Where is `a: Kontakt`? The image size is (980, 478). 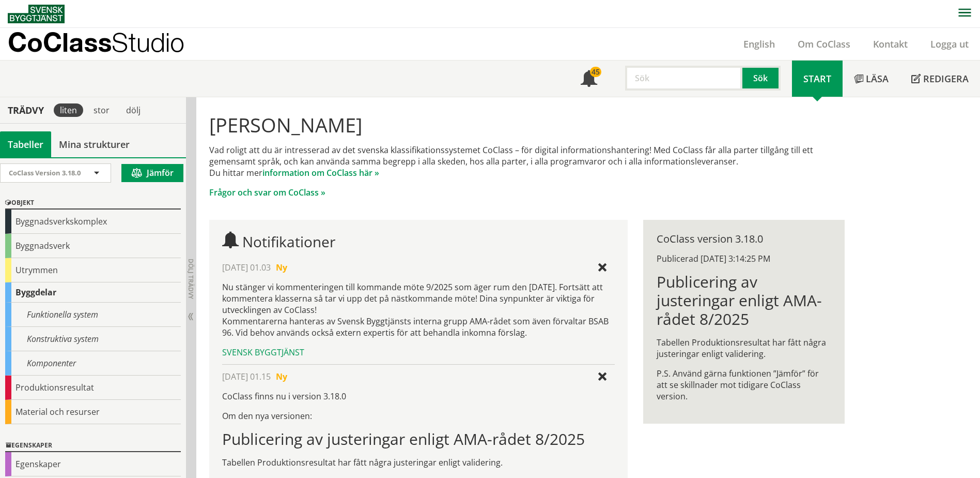 a: Kontakt is located at coordinates (890, 44).